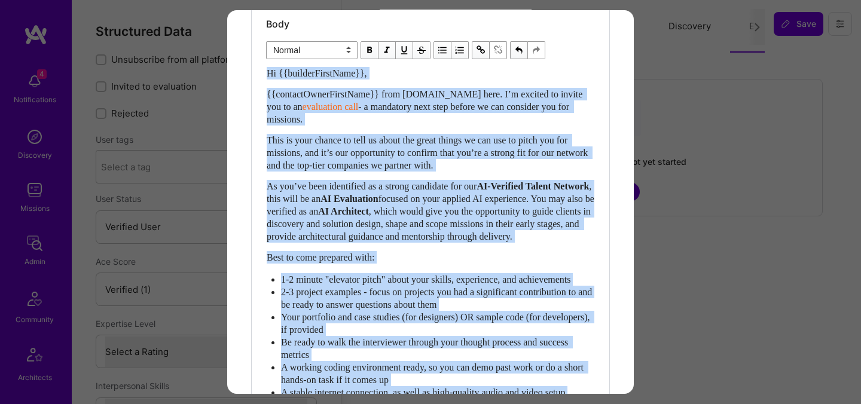 The width and height of the screenshot is (861, 404). What do you see at coordinates (370, 50) in the screenshot?
I see `button: Bold` at bounding box center [370, 50].